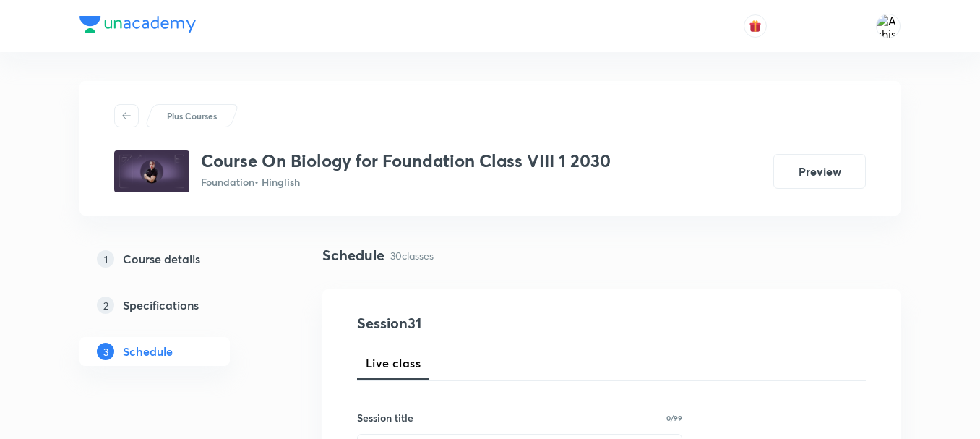  What do you see at coordinates (755, 26) in the screenshot?
I see `button: avatar` at bounding box center [755, 26].